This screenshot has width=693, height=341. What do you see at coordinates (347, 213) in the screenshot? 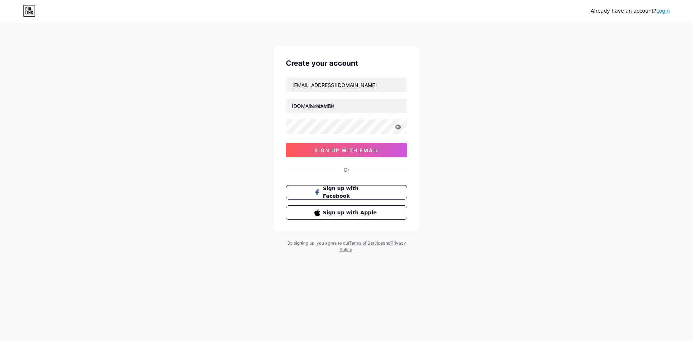
I see `a: Sign up with Apple` at bounding box center [347, 213].